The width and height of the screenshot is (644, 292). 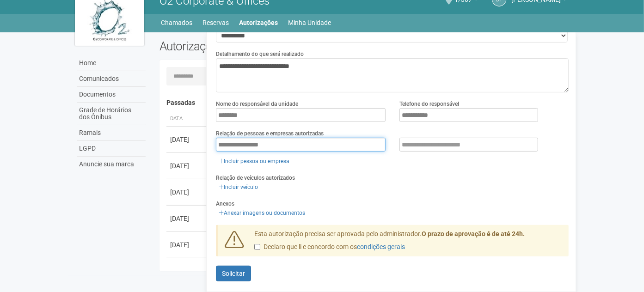 I want to click on a: LGPD, so click(x=112, y=149).